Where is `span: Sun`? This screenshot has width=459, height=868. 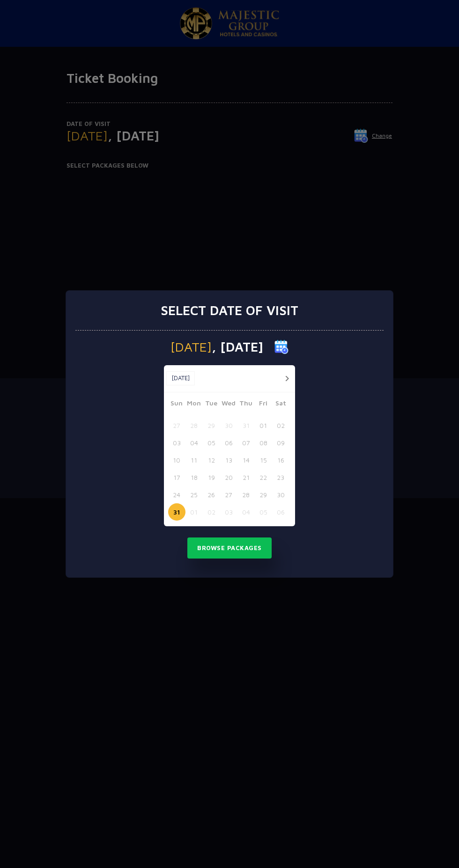 span: Sun is located at coordinates (177, 405).